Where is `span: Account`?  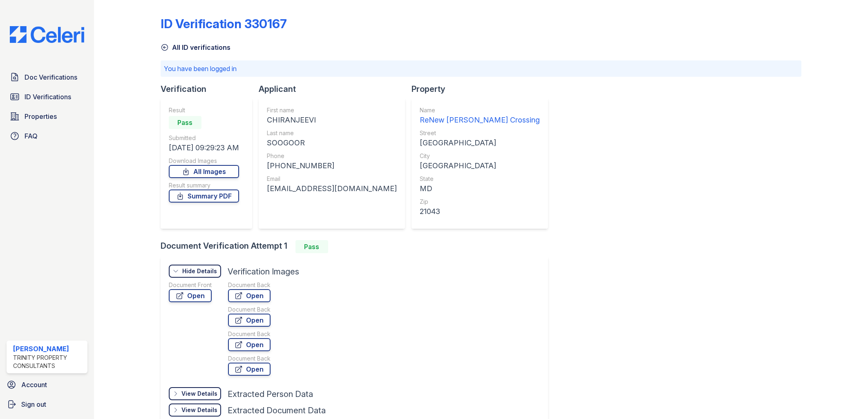
span: Account is located at coordinates (34, 385).